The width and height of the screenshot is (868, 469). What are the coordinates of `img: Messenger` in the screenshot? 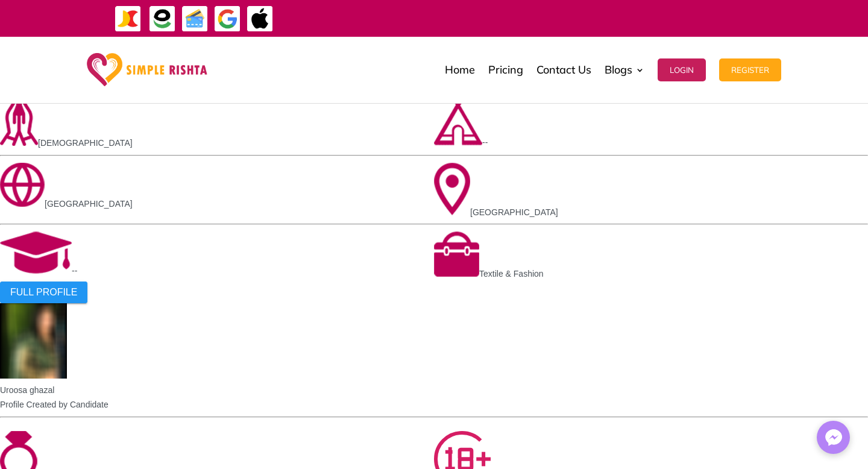 It's located at (834, 437).